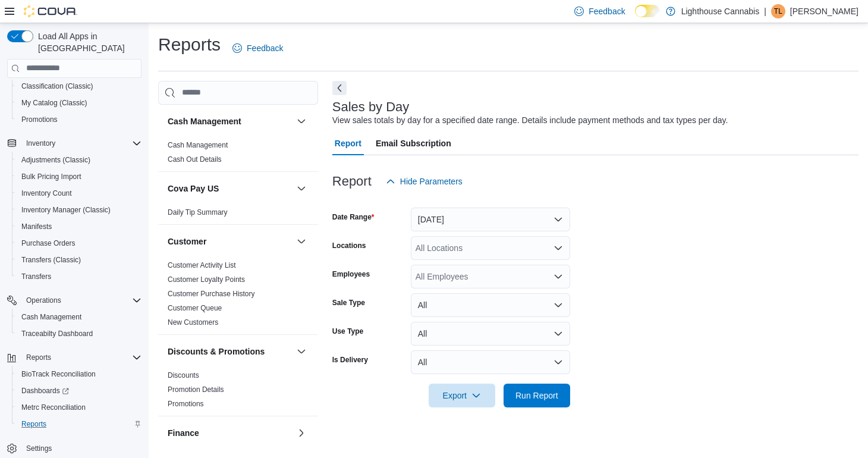 The image size is (868, 458). Describe the element at coordinates (340, 88) in the screenshot. I see `button: Next` at that location.